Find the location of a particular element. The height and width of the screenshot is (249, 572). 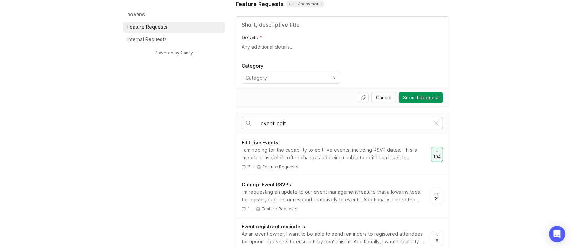

p: Details is located at coordinates (250, 38).